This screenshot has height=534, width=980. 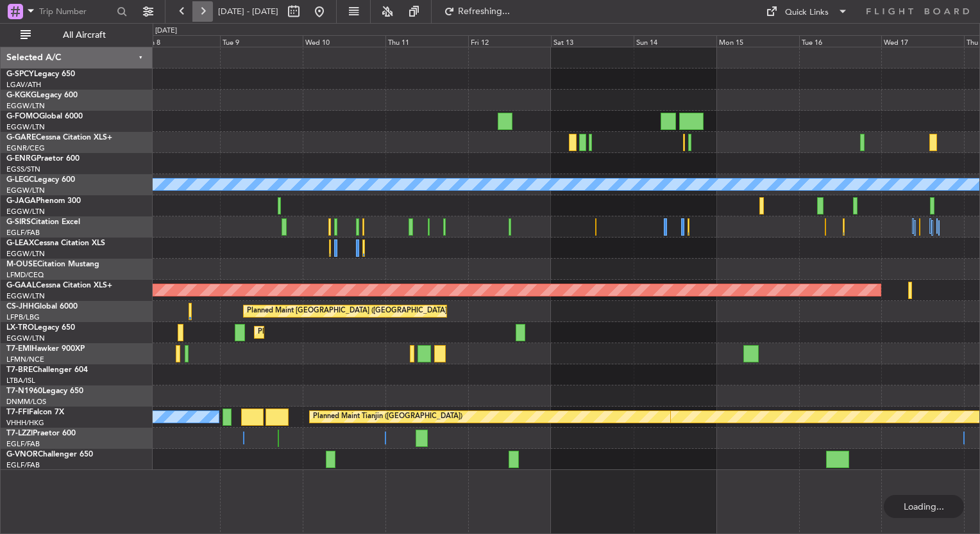 I want to click on span: G-FOMO, so click(x=22, y=116).